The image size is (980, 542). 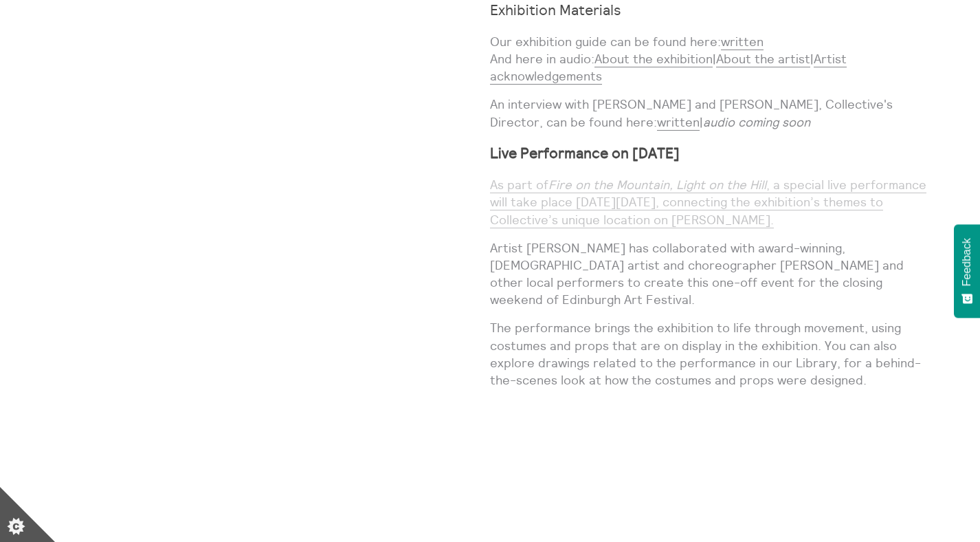 What do you see at coordinates (763, 59) in the screenshot?
I see `a: About the artist` at bounding box center [763, 59].